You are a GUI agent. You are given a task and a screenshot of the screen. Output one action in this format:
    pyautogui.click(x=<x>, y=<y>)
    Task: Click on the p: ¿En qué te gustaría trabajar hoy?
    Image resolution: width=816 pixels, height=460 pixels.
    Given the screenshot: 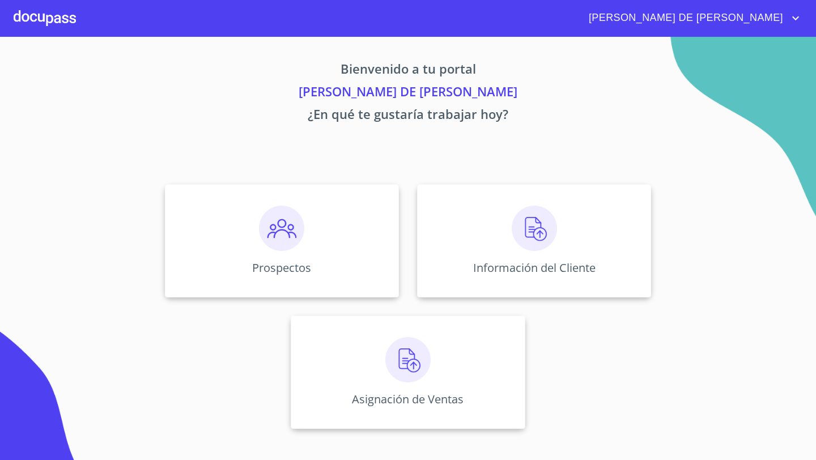 What is the action you would take?
    pyautogui.click(x=408, y=116)
    